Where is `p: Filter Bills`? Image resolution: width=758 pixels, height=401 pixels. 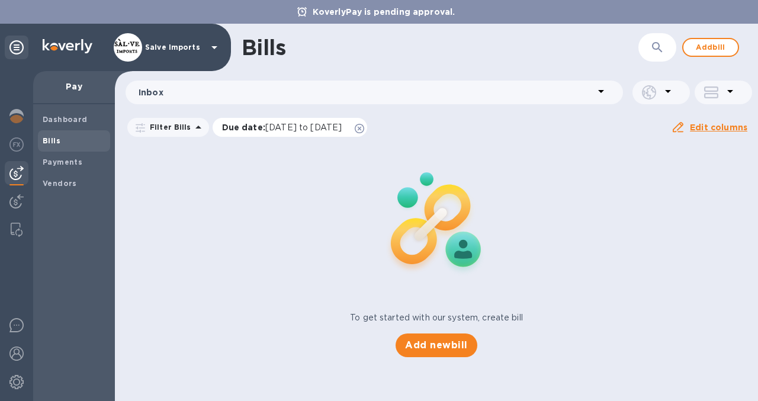 p: Filter Bills is located at coordinates (168, 127).